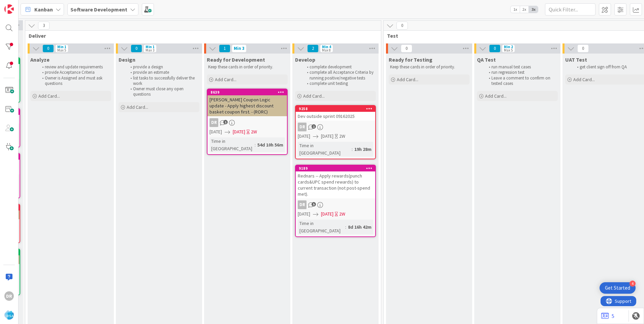 Image resolution: width=644 pixels, height=324 pixels. Describe the element at coordinates (44, 10) in the screenshot. I see `span: Kanban` at that location.